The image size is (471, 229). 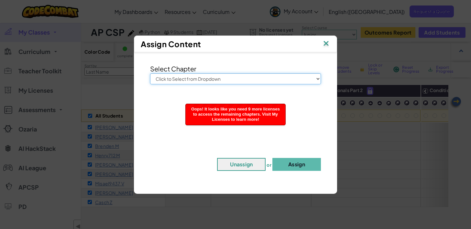 What do you see at coordinates (241, 164) in the screenshot?
I see `button: Unassign` at bounding box center [241, 164].